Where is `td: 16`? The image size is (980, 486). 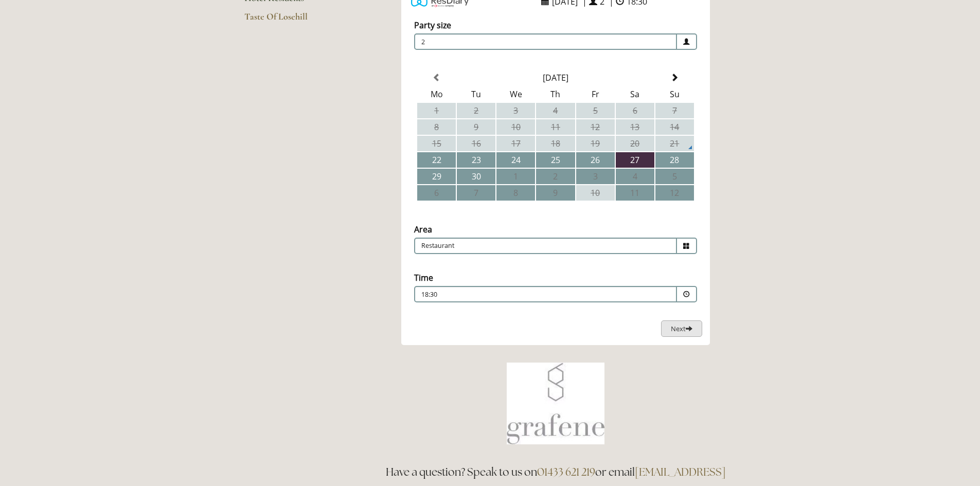 td: 16 is located at coordinates (476, 144).